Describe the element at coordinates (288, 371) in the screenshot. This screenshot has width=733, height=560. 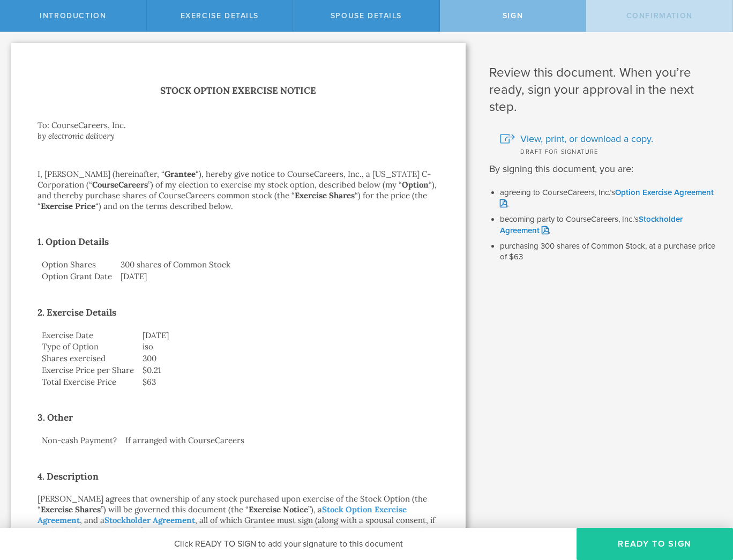
I see `td: $0.21` at that location.